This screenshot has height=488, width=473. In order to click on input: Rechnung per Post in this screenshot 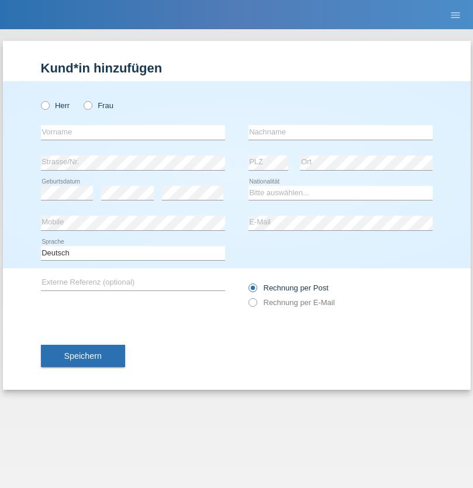, I will do `click(252, 290)`.